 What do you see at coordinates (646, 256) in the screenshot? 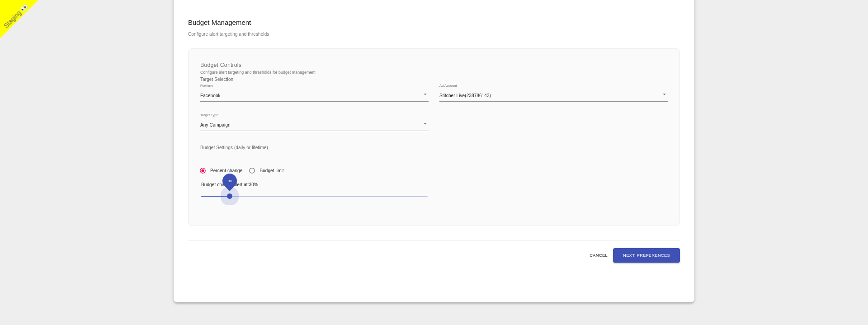
I see `span: Next: Preferences` at bounding box center [646, 256].